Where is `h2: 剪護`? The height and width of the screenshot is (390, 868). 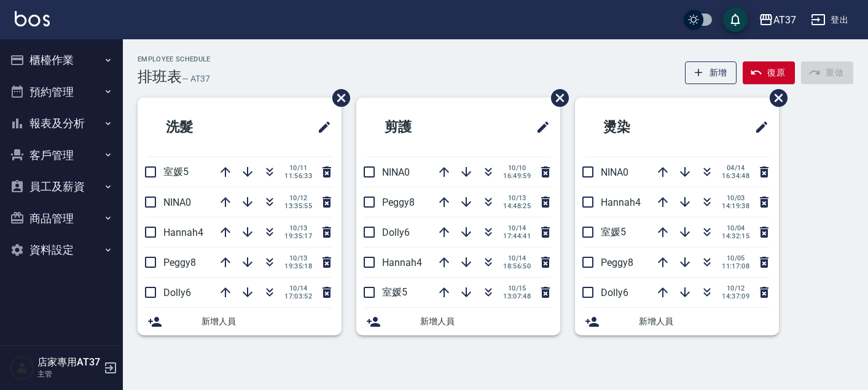 h2: 剪護 is located at coordinates (422, 127).